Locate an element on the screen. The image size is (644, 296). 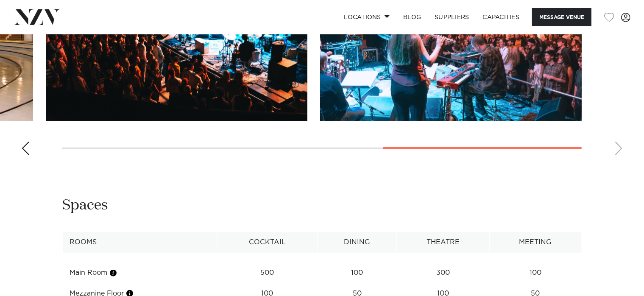
th: Rooms is located at coordinates (140, 242).